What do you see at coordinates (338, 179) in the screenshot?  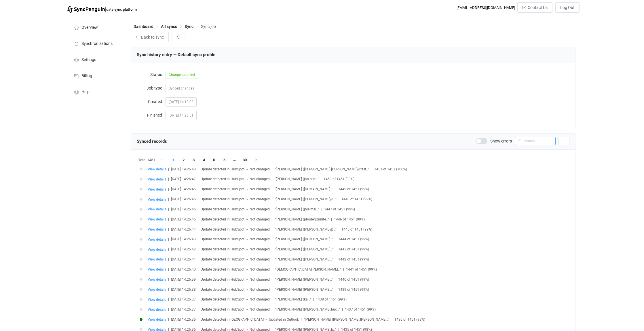 I see `span: 1450 of 1451 (99%)` at bounding box center [338, 179].